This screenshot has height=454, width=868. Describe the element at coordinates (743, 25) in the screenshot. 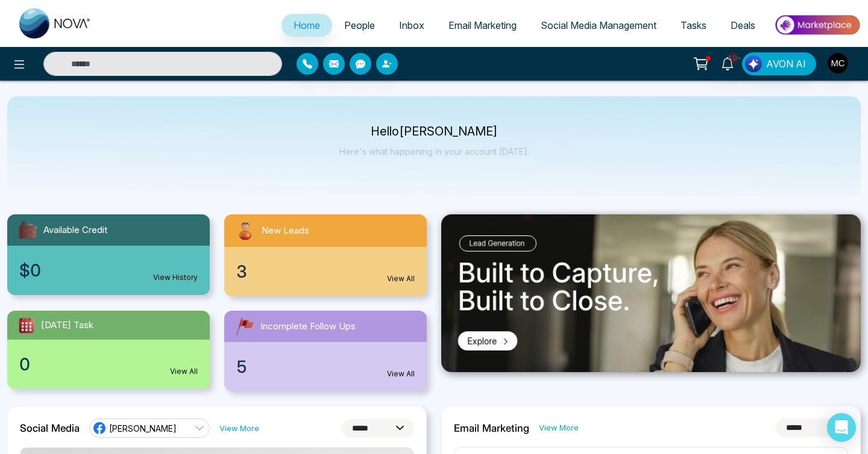

I see `a: Deals` at that location.